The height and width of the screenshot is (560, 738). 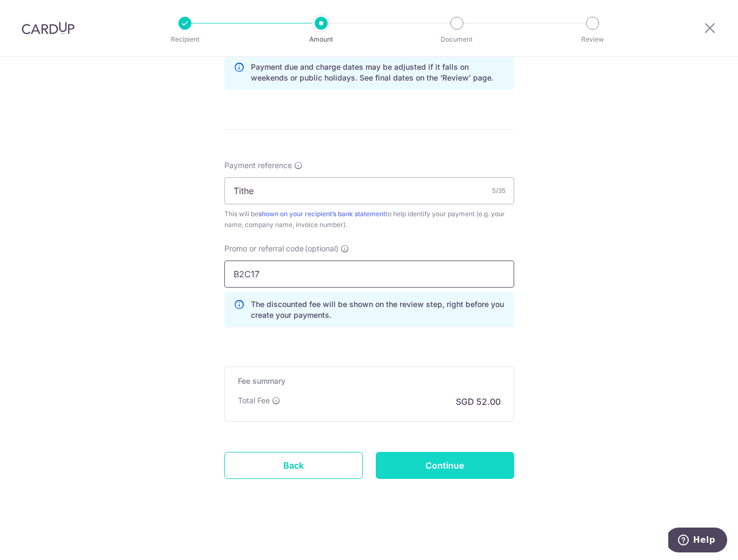 What do you see at coordinates (378, 310) in the screenshot?
I see `p: The discounted fee will be shown on the review step, right before you create your payments.` at bounding box center [378, 310].